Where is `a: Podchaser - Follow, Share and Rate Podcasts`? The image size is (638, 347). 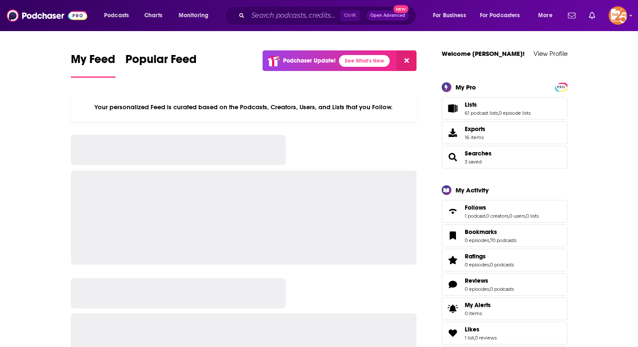 a: Podchaser - Follow, Share and Rate Podcasts is located at coordinates (47, 16).